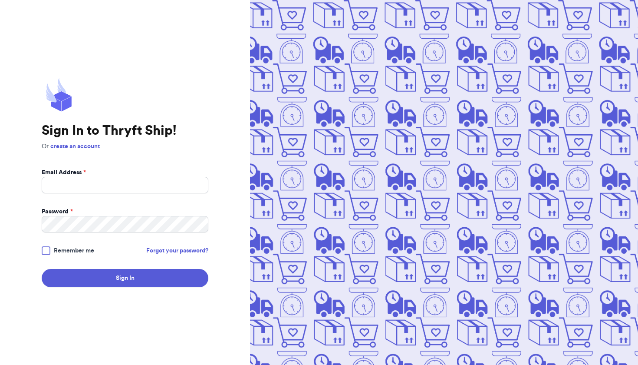 The height and width of the screenshot is (365, 638). What do you see at coordinates (57, 211) in the screenshot?
I see `label: Password` at bounding box center [57, 211].